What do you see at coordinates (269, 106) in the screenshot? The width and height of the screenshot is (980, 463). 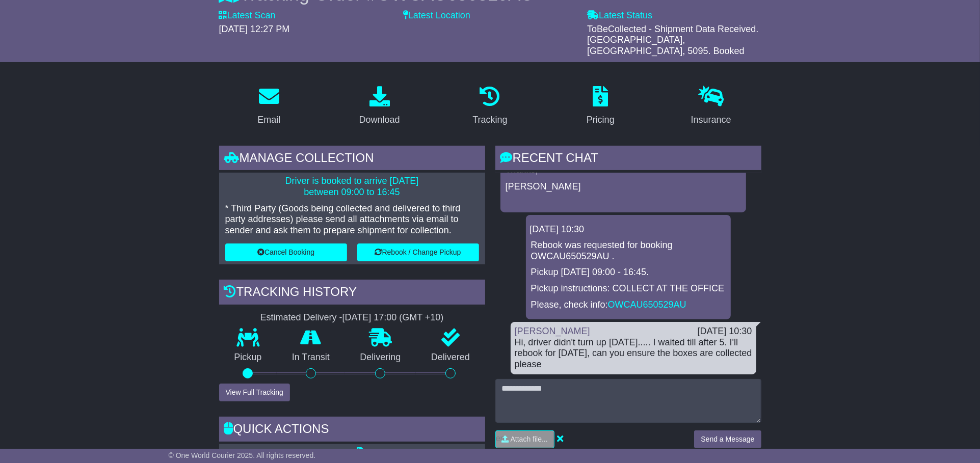 I see `a: Email` at bounding box center [269, 106].